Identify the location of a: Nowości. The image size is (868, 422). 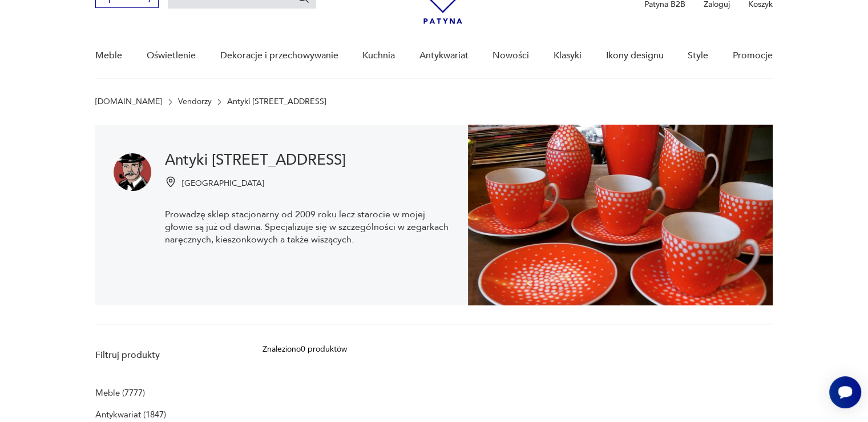
(511, 56).